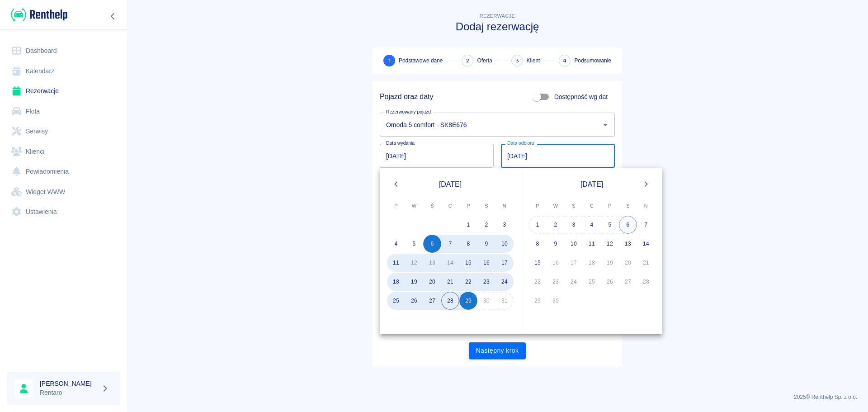  Describe the element at coordinates (39, 15) in the screenshot. I see `img: Renthelp logo` at that location.